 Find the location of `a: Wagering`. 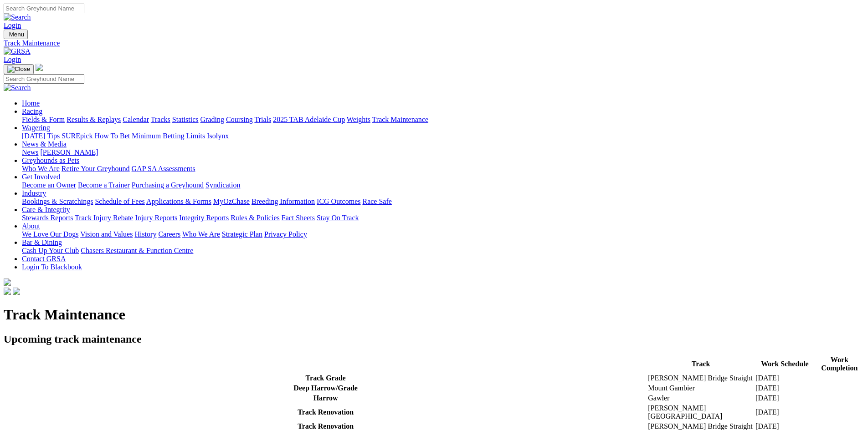

a: Wagering is located at coordinates (36, 127).